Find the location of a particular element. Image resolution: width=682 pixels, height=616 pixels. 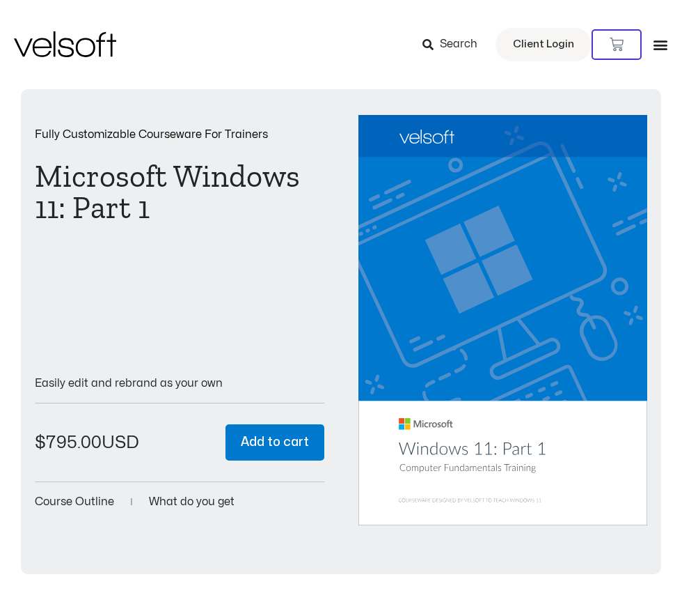

img: Second Product Image is located at coordinates (503, 320).